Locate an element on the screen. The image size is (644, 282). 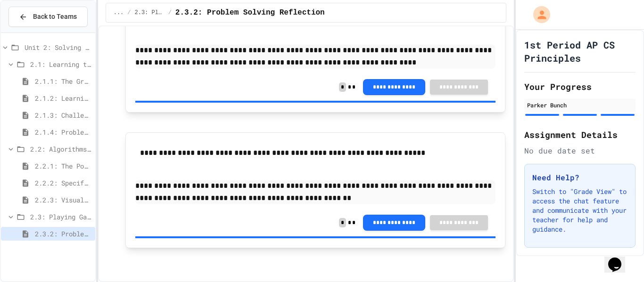
p: Switch to "Grade View" to access the chat feature and communicate with your teacher for help and ... is located at coordinates (580, 210).